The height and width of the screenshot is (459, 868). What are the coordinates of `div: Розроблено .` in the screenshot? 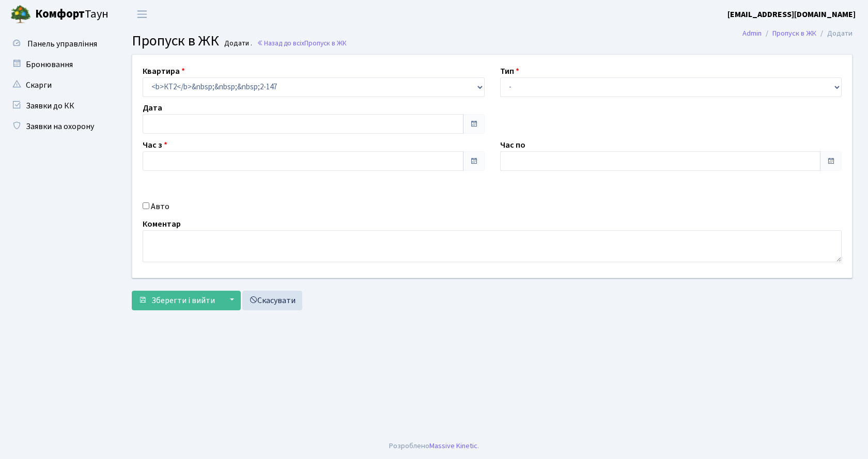 It's located at (434, 446).